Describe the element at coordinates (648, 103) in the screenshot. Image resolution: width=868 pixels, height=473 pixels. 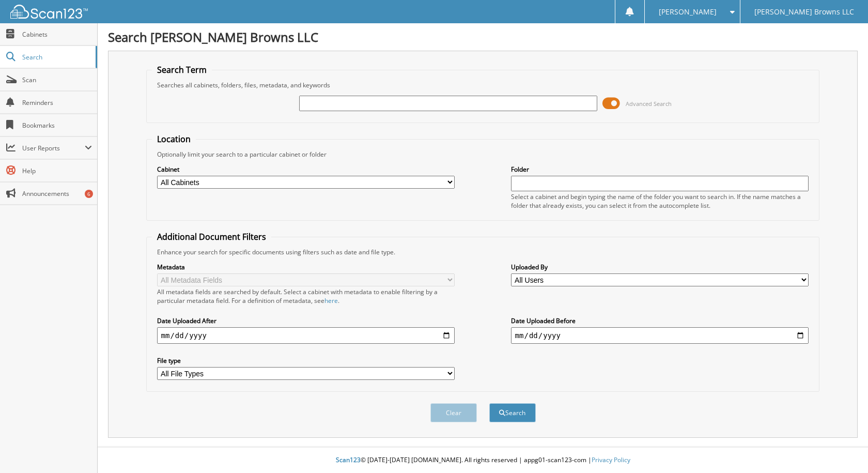
I see `span: Advanced Search` at that location.